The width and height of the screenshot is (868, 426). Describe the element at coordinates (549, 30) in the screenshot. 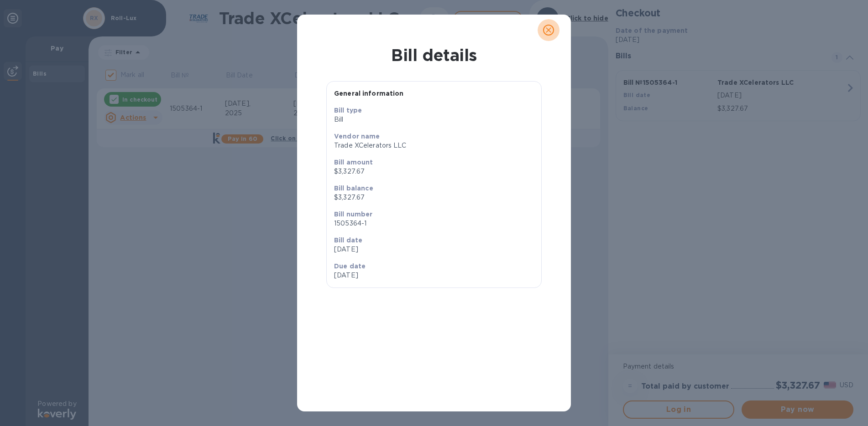

I see `button: close` at that location.